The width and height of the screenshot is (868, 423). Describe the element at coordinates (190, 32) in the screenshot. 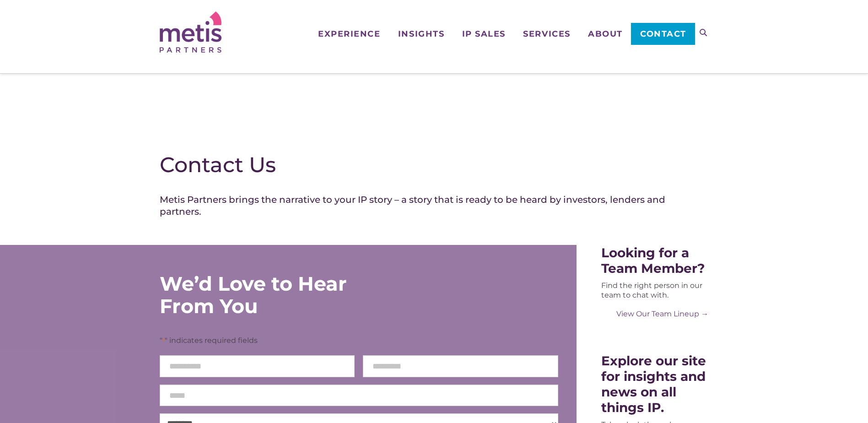

I see `img: Metis Partners` at that location.